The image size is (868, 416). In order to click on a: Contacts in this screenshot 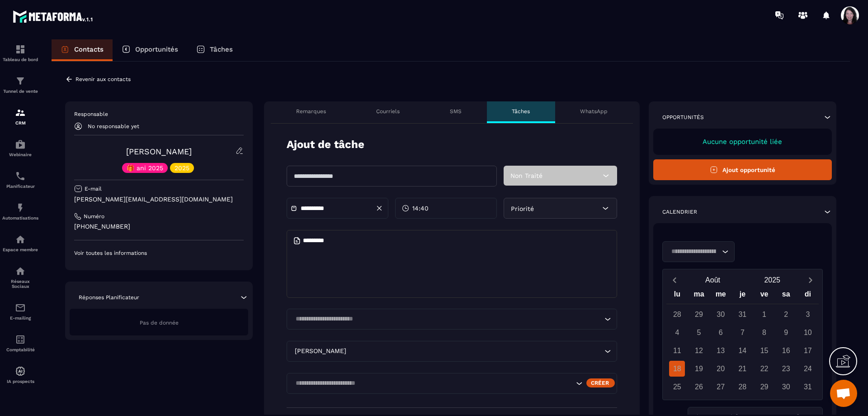, I will do `click(82, 50)`.